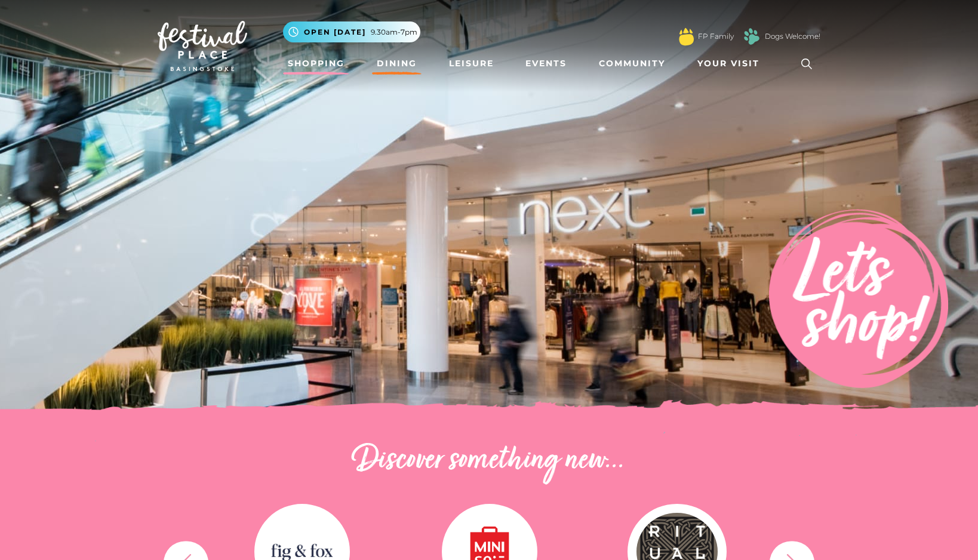 This screenshot has width=978, height=560. Describe the element at coordinates (546, 63) in the screenshot. I see `a: Events` at that location.